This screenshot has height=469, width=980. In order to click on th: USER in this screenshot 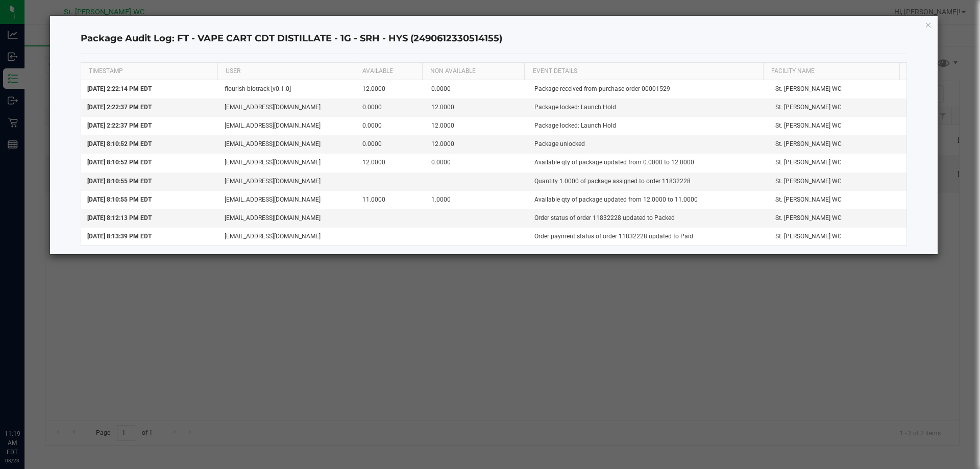, I will do `click(285, 72)`.